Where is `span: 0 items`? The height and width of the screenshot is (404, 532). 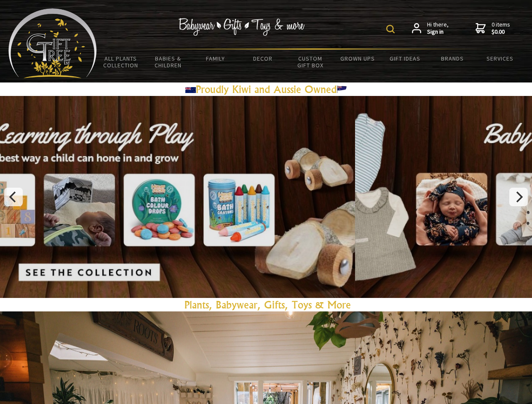 span: 0 items is located at coordinates (501, 28).